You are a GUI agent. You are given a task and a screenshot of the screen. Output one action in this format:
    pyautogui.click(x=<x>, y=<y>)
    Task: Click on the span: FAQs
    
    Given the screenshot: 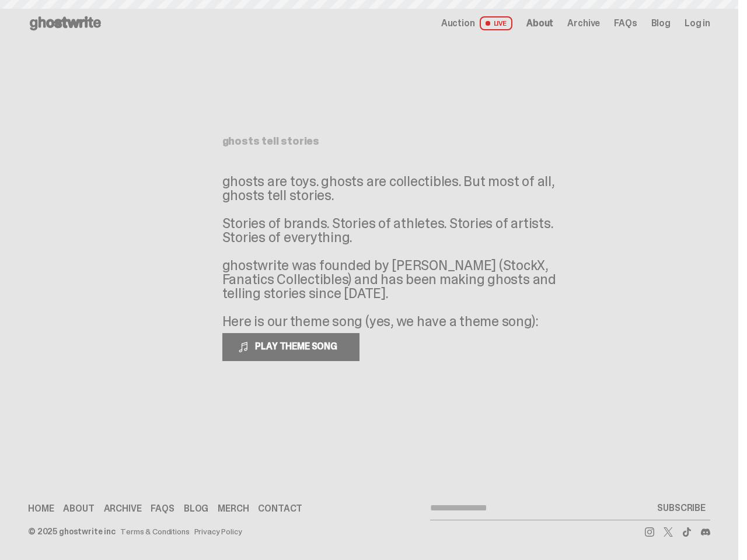 What is the action you would take?
    pyautogui.click(x=625, y=23)
    